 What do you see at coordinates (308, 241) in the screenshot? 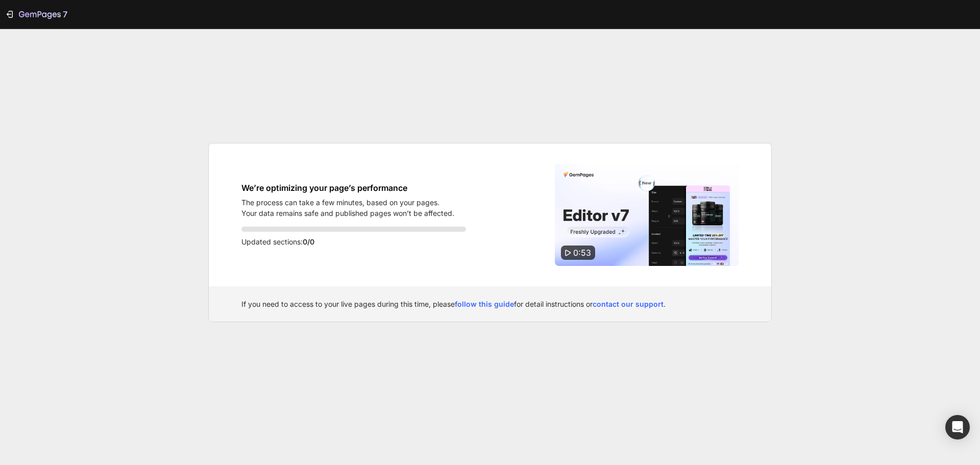
I see `span: 0/0` at bounding box center [308, 241].